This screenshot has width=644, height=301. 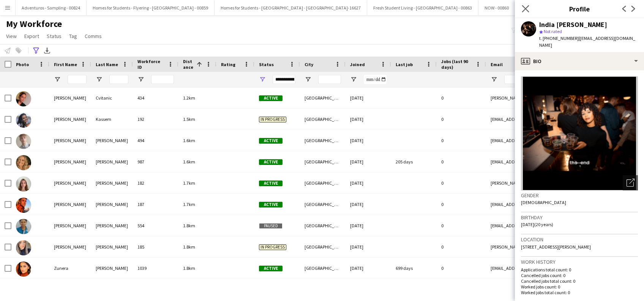 What do you see at coordinates (273, 247) in the screenshot?
I see `span: In progress` at bounding box center [273, 247].